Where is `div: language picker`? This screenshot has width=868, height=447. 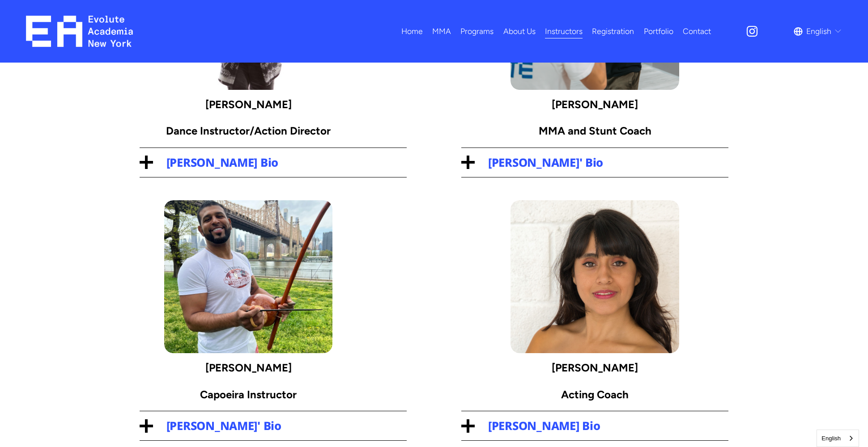 div: language picker is located at coordinates (818, 31).